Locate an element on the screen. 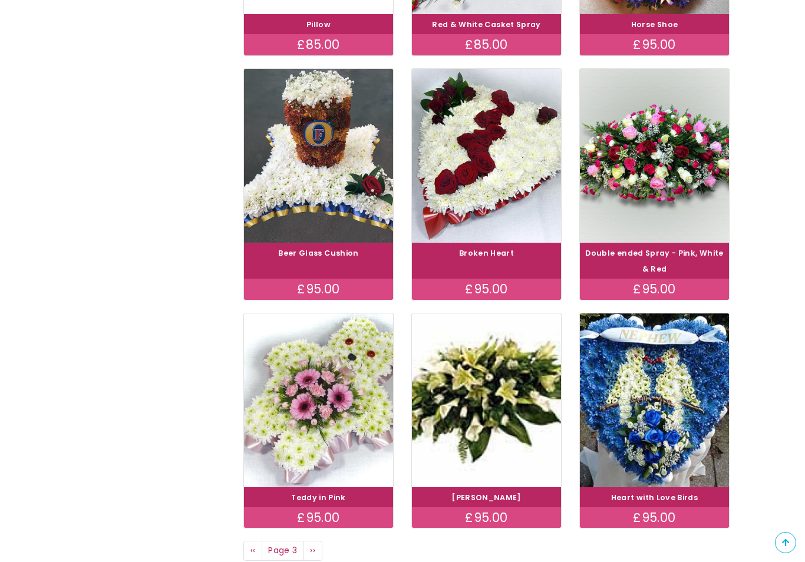  a: Red & White Casket Spray is located at coordinates (486, 24).